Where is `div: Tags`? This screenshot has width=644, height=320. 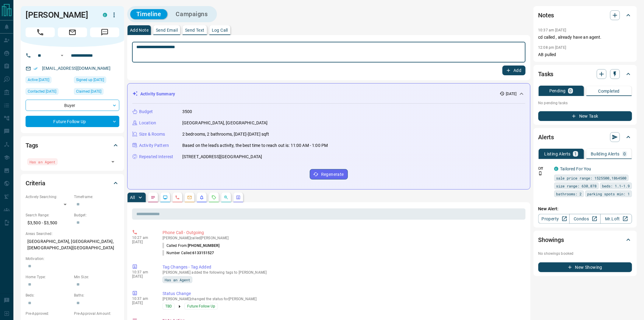 div: Tags is located at coordinates (72, 145).